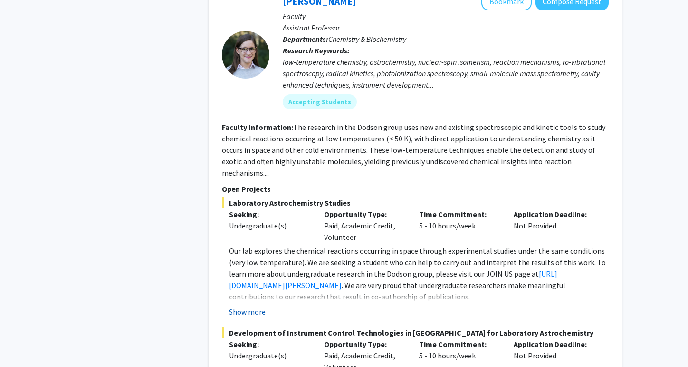  I want to click on b: Departments:, so click(306, 39).